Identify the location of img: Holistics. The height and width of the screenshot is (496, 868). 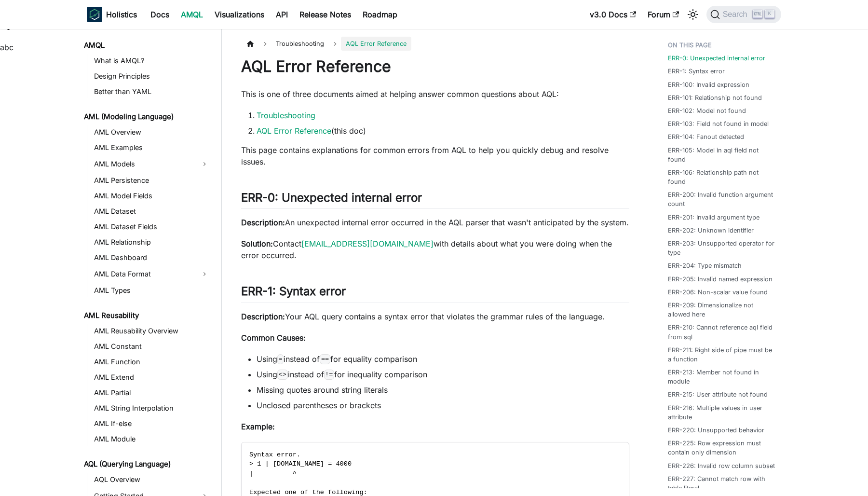
(94, 15).